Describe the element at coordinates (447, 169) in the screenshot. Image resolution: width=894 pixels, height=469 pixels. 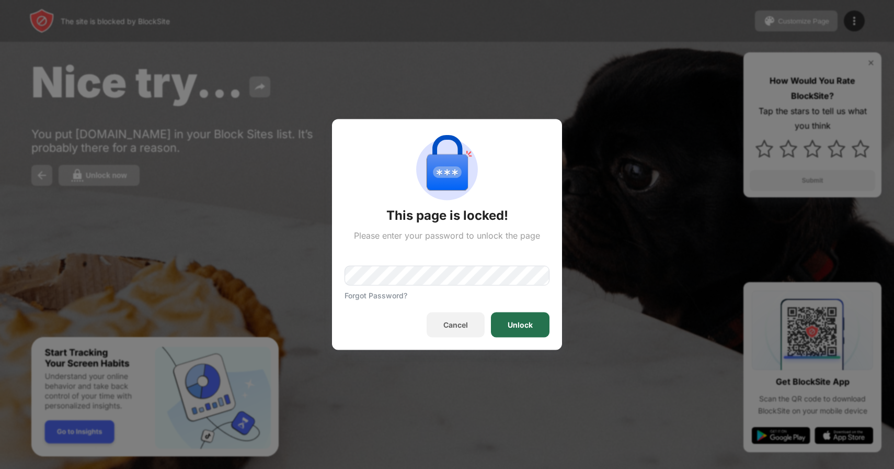
I see `img: password-protection.svg` at that location.